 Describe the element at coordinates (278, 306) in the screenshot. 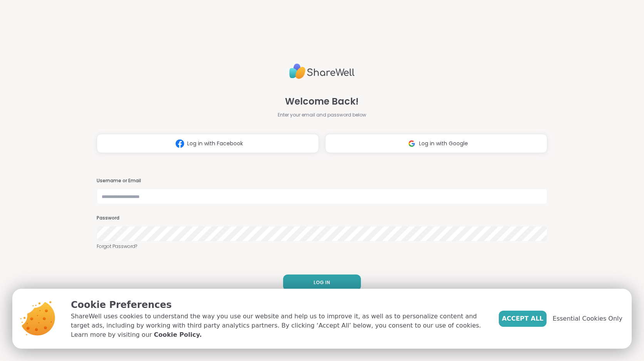

I see `p: Cookie Preferences` at that location.